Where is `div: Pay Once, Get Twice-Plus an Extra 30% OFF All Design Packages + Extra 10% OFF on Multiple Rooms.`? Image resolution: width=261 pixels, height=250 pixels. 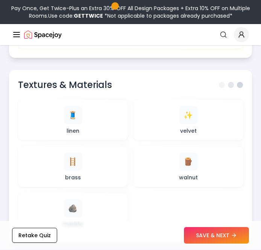 div: Pay Once, Get Twice-Plus an Extra 30% OFF All Design Packages + Extra 10% OFF on Multiple Rooms. is located at coordinates (130, 12).